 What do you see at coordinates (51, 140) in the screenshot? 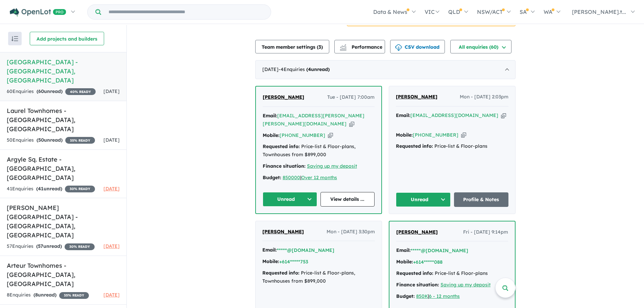
I see `div: 50 Enquir ies` at bounding box center [51, 140].